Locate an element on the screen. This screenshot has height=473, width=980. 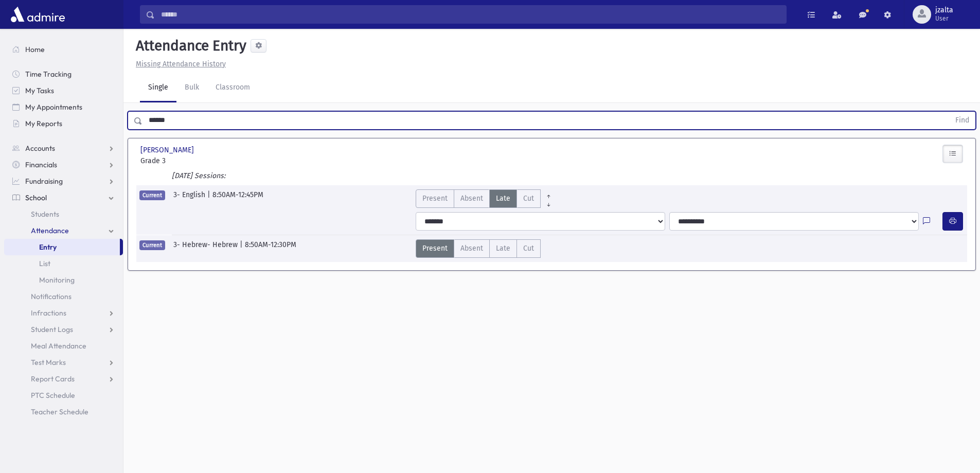
span: 3- Hebrew- Hebrew is located at coordinates (206, 249).